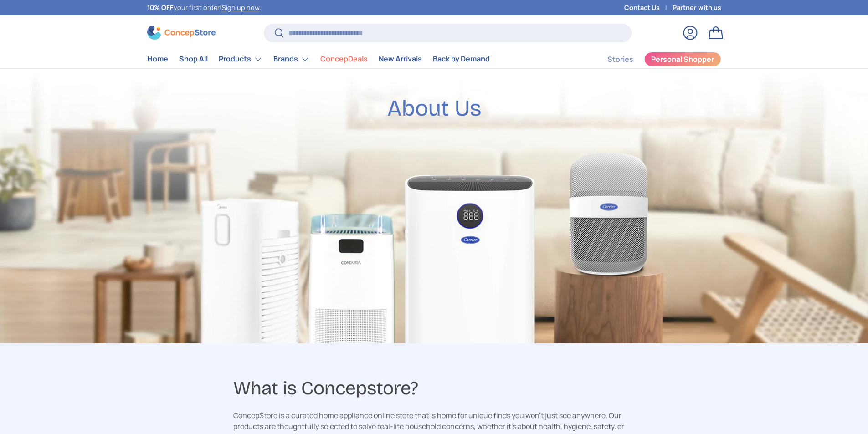 This screenshot has width=868, height=434. What do you see at coordinates (241, 8) in the screenshot?
I see `a: Sign up now` at bounding box center [241, 8].